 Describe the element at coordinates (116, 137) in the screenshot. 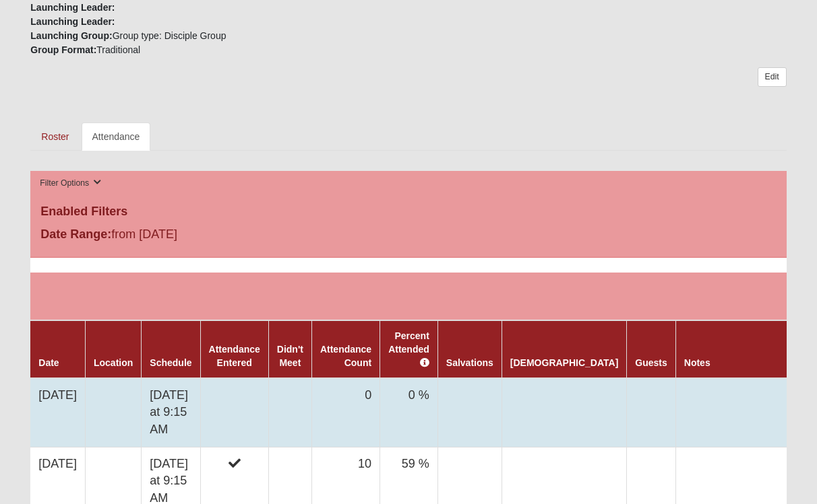

I see `a: Attendance` at that location.